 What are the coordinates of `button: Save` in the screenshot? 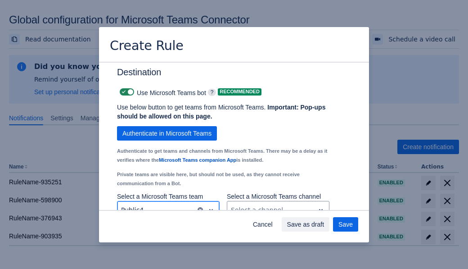 It's located at (346, 224).